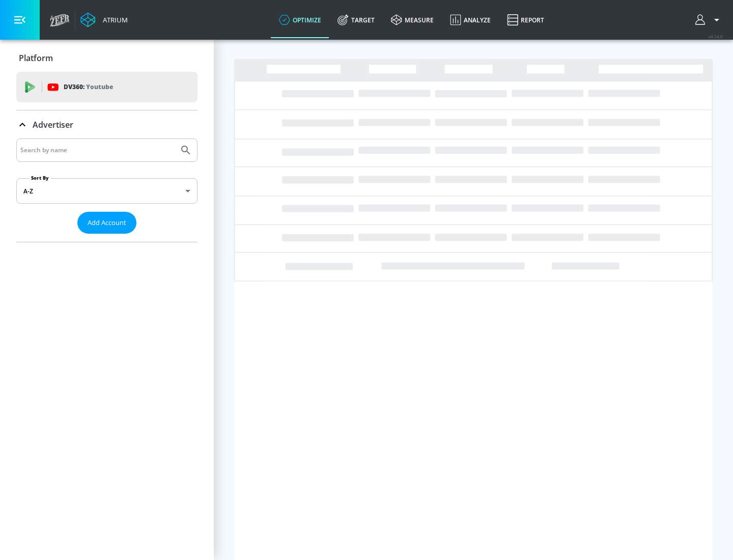  I want to click on a: Atrium, so click(104, 20).